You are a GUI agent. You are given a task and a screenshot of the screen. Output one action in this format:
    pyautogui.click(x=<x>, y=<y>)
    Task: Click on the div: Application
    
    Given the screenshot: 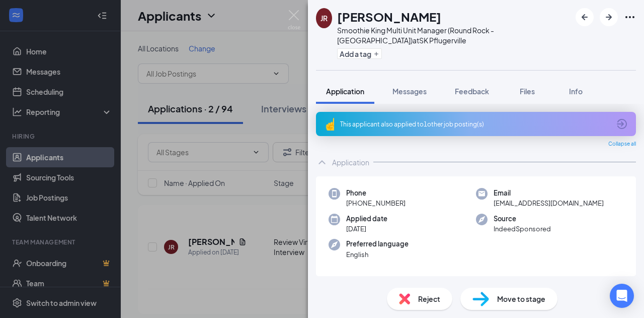 What is the action you would take?
    pyautogui.click(x=351, y=162)
    